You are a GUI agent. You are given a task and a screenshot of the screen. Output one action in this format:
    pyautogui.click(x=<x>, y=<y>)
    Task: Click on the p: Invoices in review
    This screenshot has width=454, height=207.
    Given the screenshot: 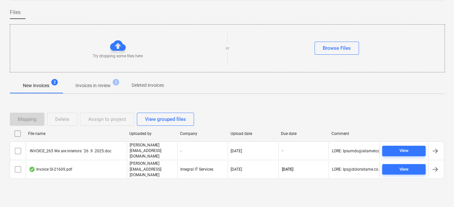 What is the action you would take?
    pyautogui.click(x=93, y=85)
    